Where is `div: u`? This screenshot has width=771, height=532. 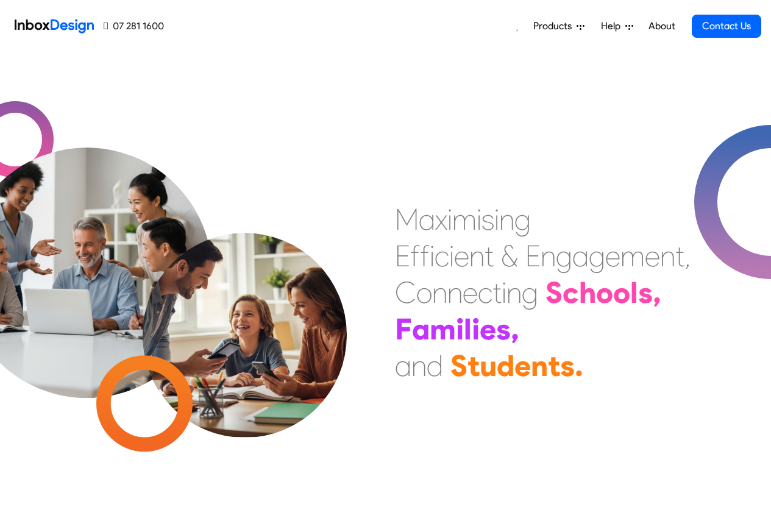
div: u is located at coordinates (488, 365).